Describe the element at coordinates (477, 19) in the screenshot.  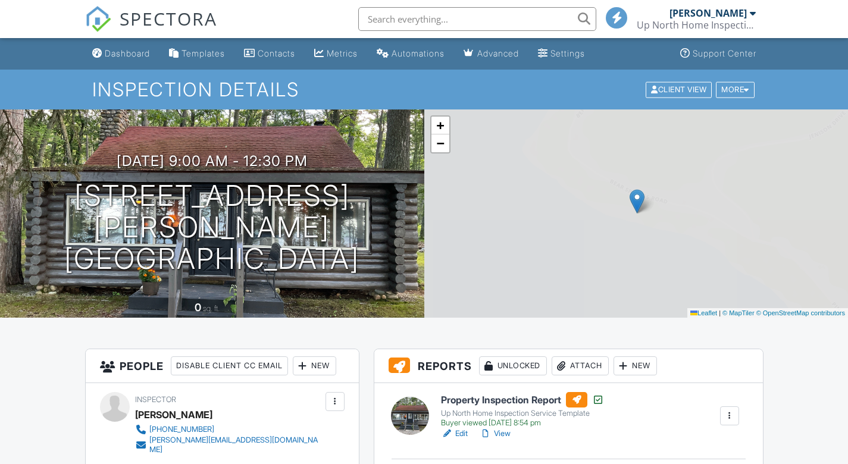
I see `input: Search everything...` at that location.